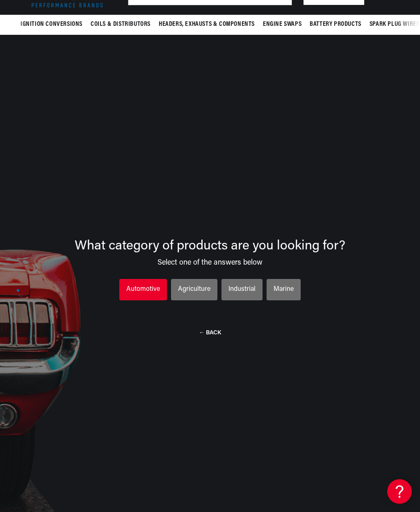 This screenshot has width=420, height=512. What do you see at coordinates (283, 24) in the screenshot?
I see `span: Engine Swaps` at bounding box center [283, 24].